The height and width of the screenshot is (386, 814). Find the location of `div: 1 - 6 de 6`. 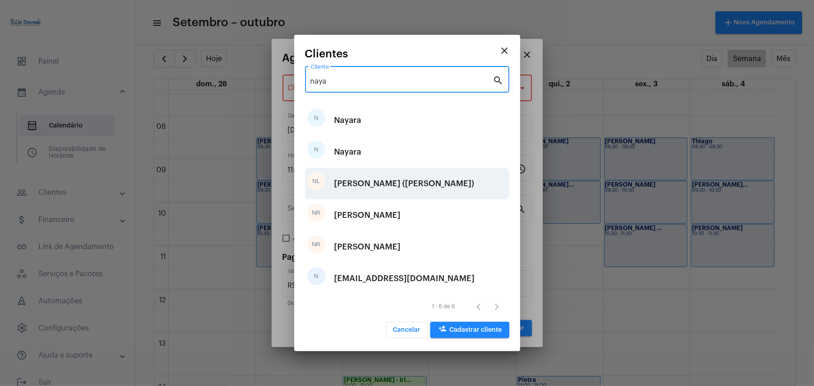

div: 1 - 6 de 6 is located at coordinates (444, 306).